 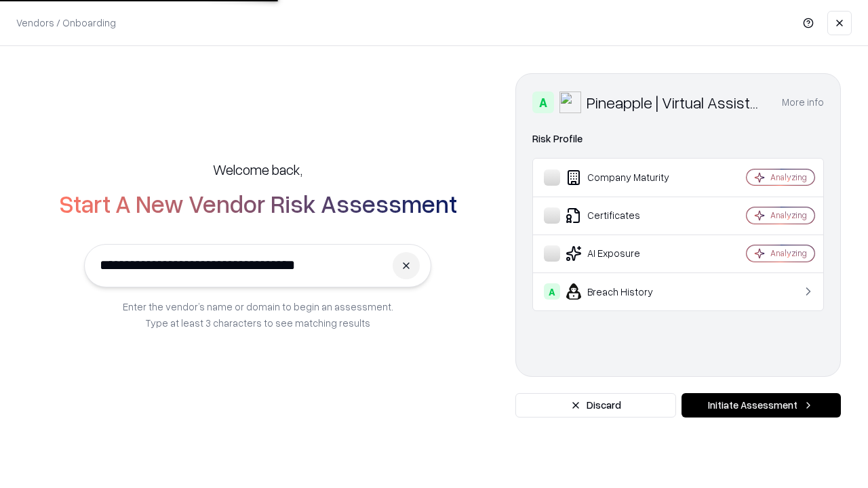 What do you see at coordinates (761, 405) in the screenshot?
I see `button: Initiate Assessment` at bounding box center [761, 405].